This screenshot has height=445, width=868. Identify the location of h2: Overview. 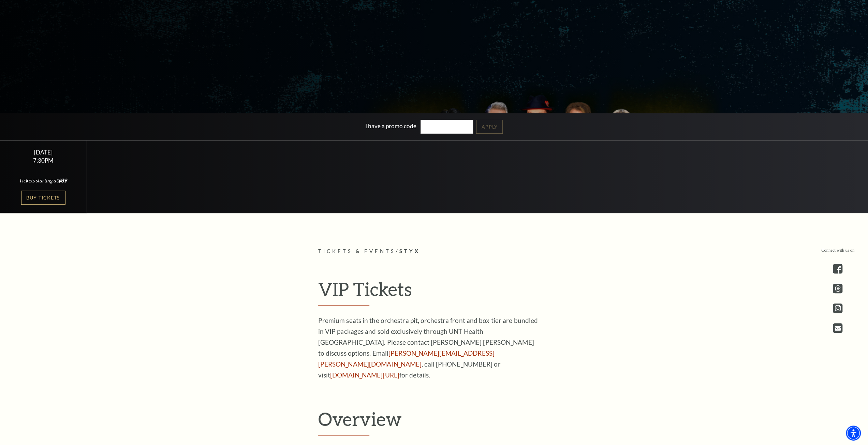
(434, 421).